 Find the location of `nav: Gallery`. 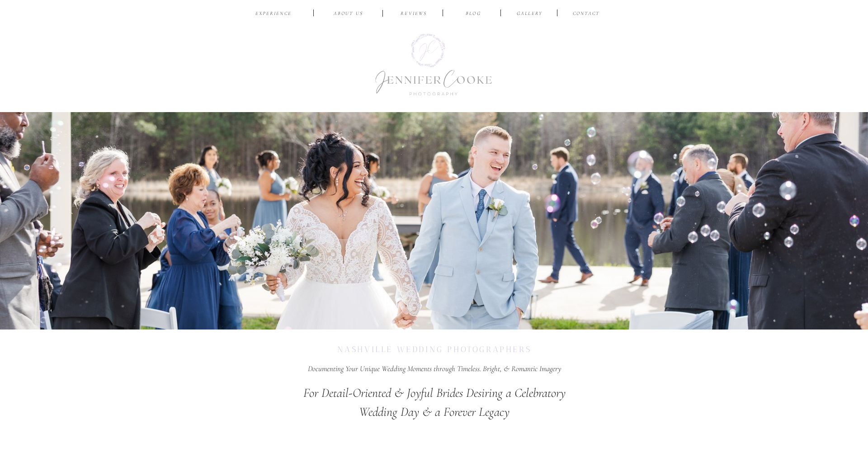

nav: Gallery is located at coordinates (530, 14).